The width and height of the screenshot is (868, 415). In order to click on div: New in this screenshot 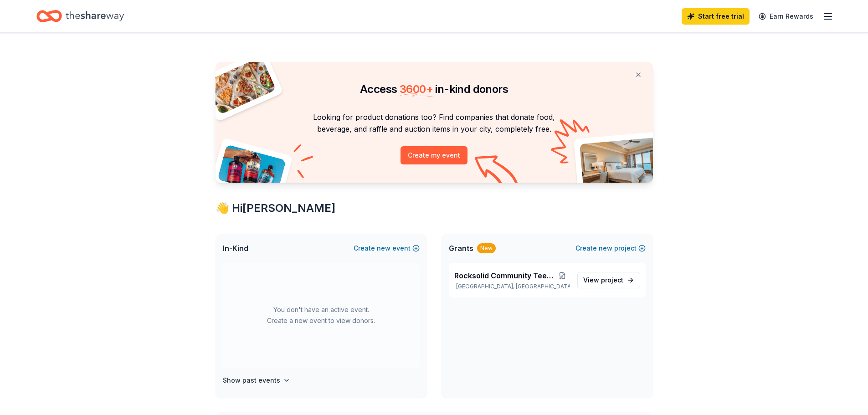, I will do `click(486, 248)`.